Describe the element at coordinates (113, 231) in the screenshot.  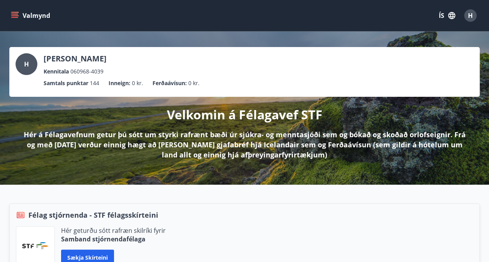
I see `p: Hér geturðu sótt rafræn skilríki fyrir` at that location.